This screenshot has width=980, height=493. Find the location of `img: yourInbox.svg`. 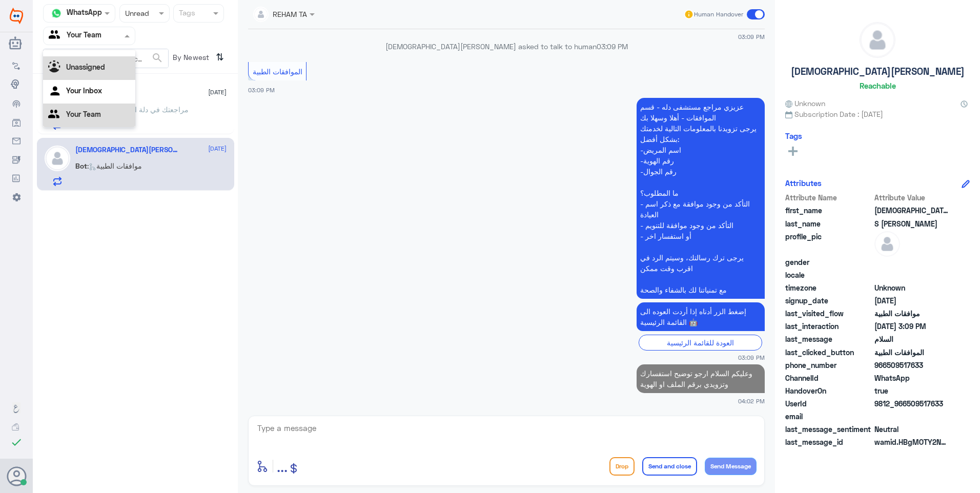

img: yourInbox.svg is located at coordinates (56, 92).